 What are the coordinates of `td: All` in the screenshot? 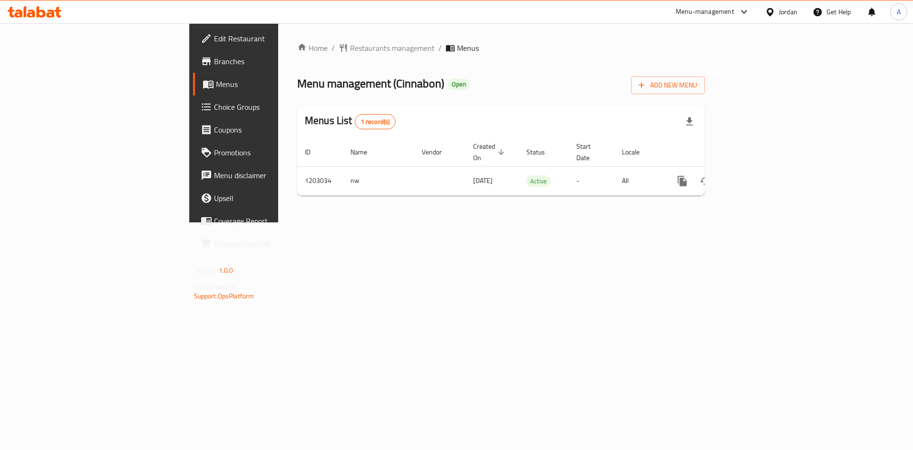 It's located at (639, 181).